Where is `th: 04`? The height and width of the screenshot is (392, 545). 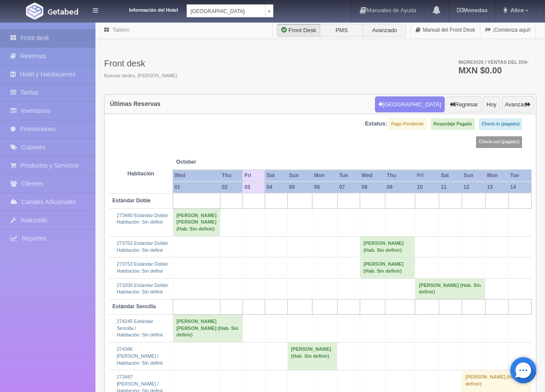 th: 04 is located at coordinates (276, 187).